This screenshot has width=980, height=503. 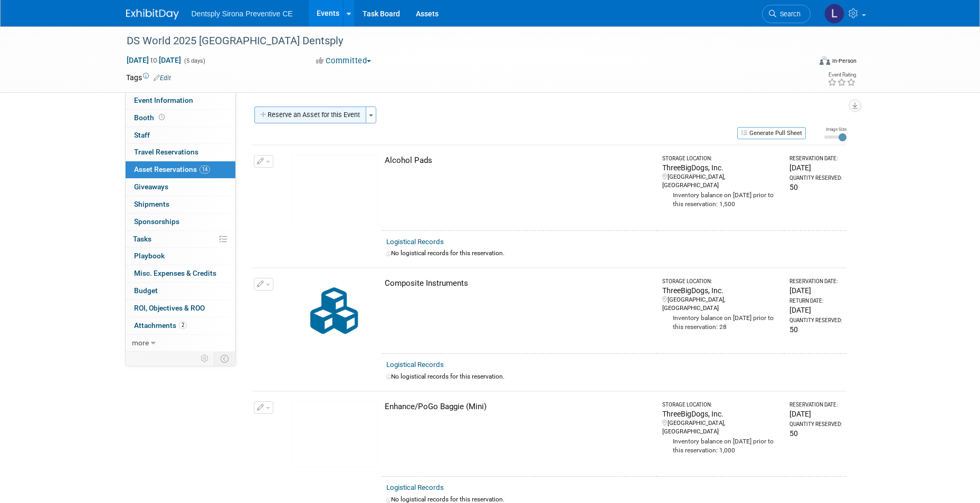 What do you see at coordinates (181, 309) in the screenshot?
I see `a: ROI, Objectives & ROO` at bounding box center [181, 309].